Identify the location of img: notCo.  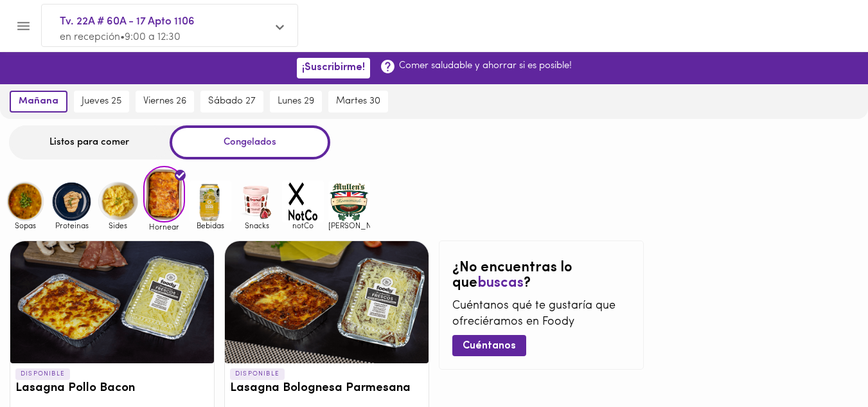
(302, 201).